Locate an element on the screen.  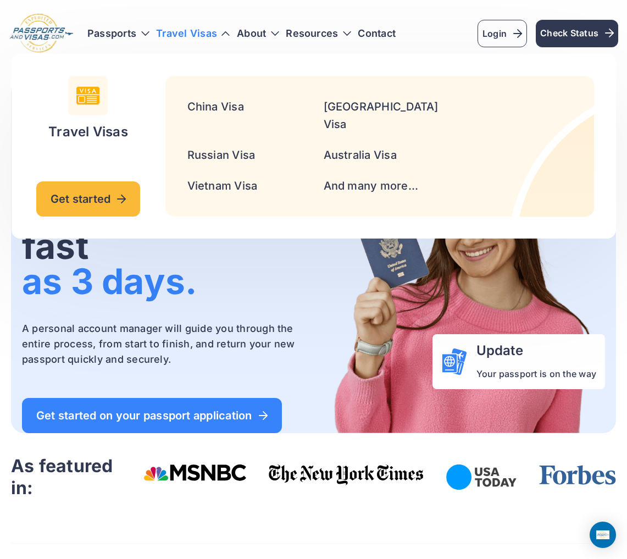
div: Open Intercom Messenger is located at coordinates (603, 535).